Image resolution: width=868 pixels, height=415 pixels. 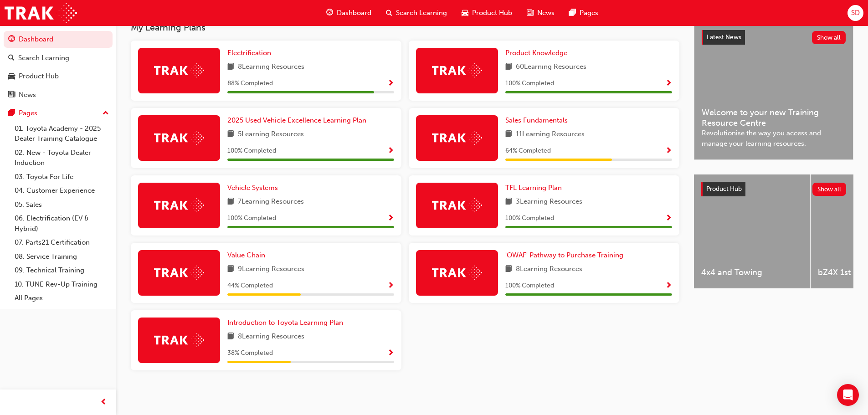 What do you see at coordinates (58, 58) in the screenshot?
I see `a: Search Learning` at bounding box center [58, 58].